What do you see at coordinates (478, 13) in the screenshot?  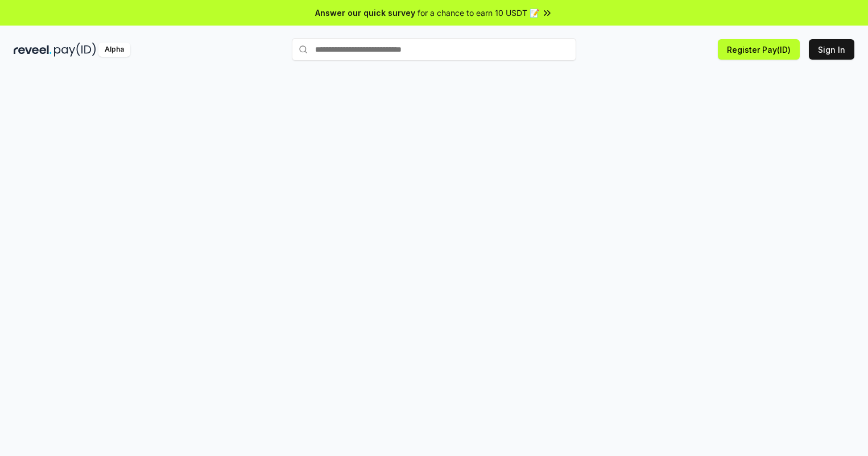 I see `span: for a chance to earn 10 USDT 📝` at bounding box center [478, 13].